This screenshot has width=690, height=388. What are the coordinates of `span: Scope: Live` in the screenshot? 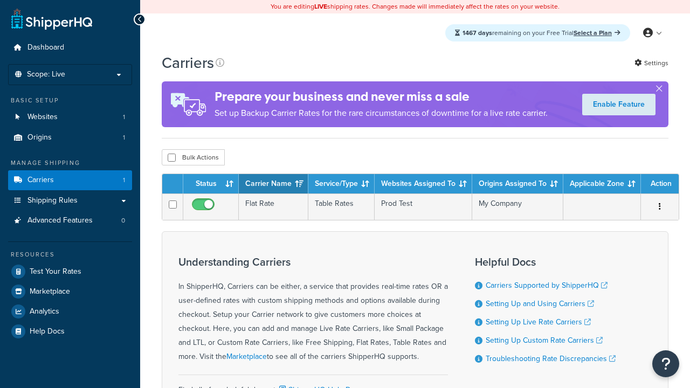 It's located at (46, 74).